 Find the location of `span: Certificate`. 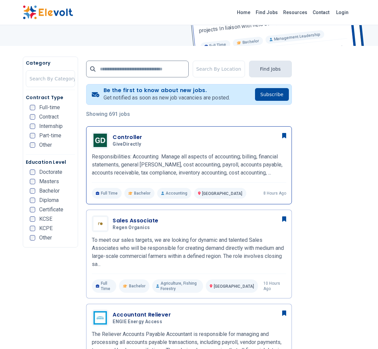

span: Certificate is located at coordinates (51, 210).